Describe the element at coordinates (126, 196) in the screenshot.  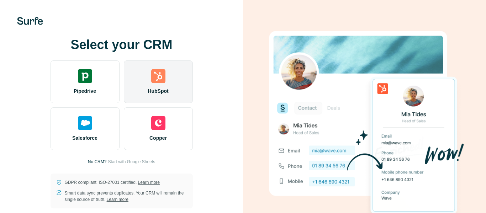
I see `p: Smart data sync prevents duplicates. Your CRM will remain the single source of truth.` at that location.